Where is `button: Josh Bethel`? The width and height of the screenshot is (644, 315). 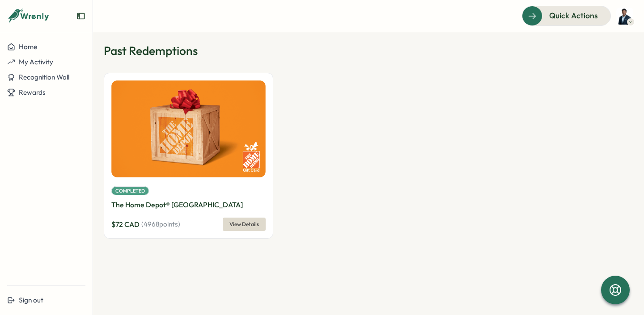 button: Josh Bethel is located at coordinates (624, 16).